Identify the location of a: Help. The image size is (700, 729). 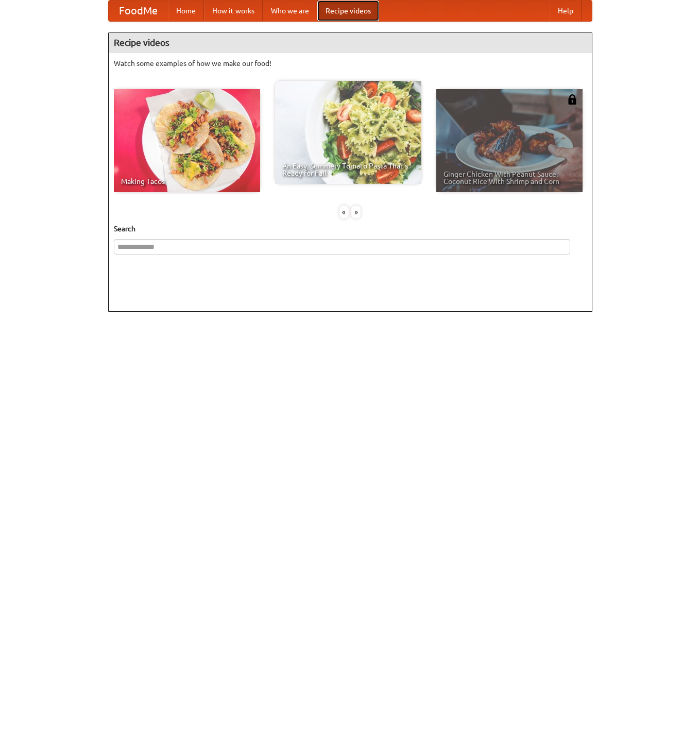
(565, 11).